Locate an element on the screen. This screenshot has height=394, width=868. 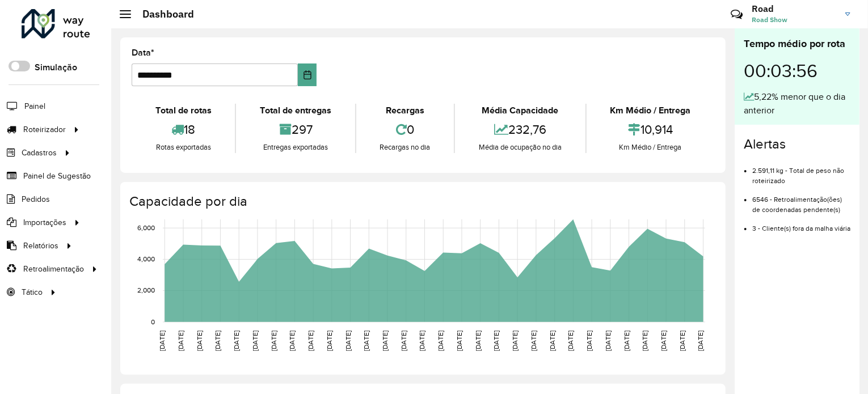
text: 0 is located at coordinates (153, 322).